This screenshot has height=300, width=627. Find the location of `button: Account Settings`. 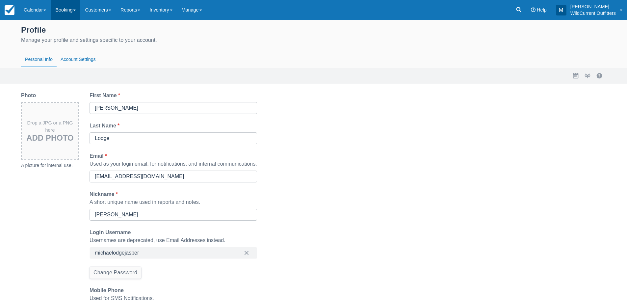

button: Account Settings is located at coordinates (78, 60).